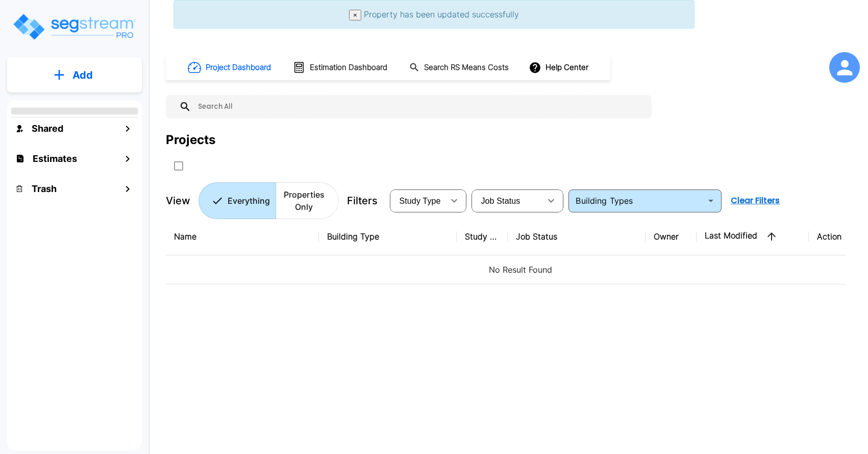 Image resolution: width=868 pixels, height=454 pixels. I want to click on th: Building Type, so click(388, 236).